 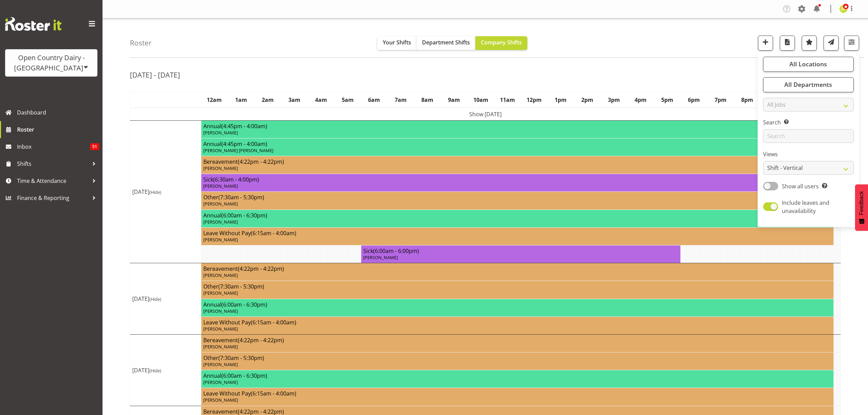 I want to click on th: 12pm, so click(x=534, y=100).